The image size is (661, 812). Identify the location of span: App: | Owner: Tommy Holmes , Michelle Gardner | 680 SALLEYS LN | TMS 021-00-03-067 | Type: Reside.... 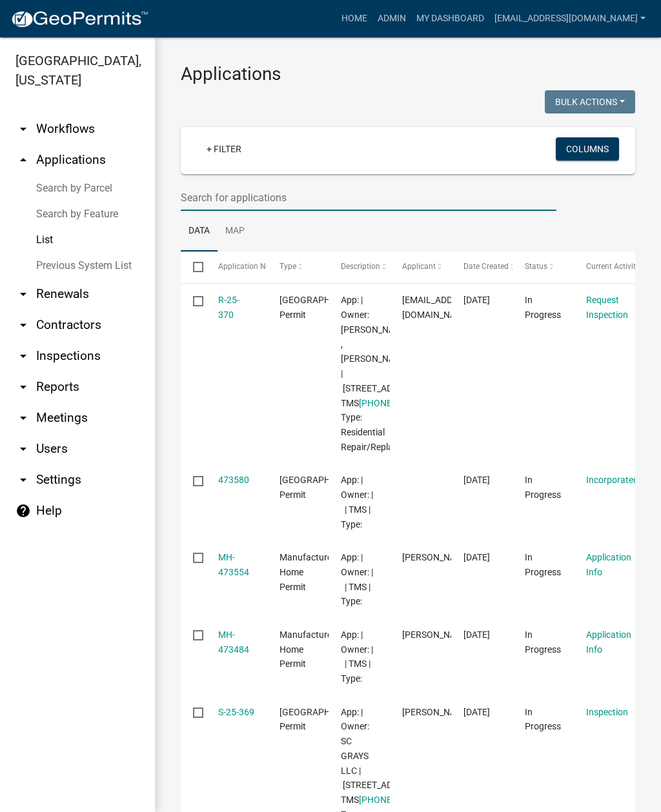
(388, 374).